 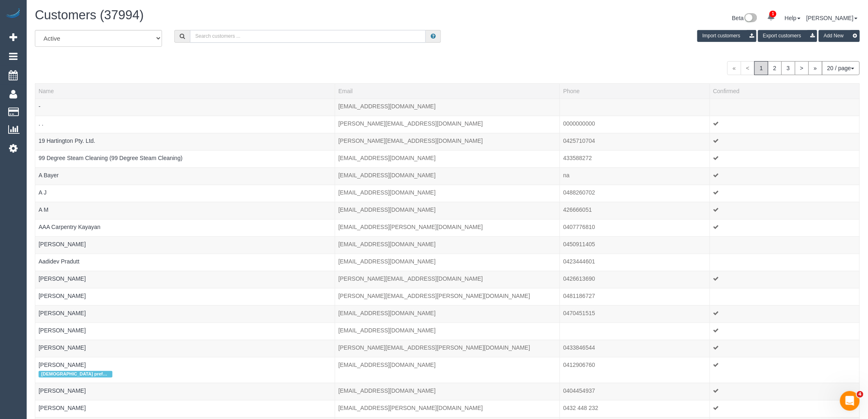 I want to click on a: A M, so click(x=44, y=210).